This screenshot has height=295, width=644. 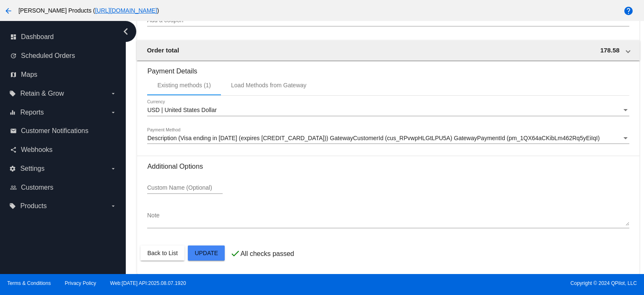 What do you see at coordinates (162, 50) in the screenshot?
I see `span: Order total` at bounding box center [162, 50].